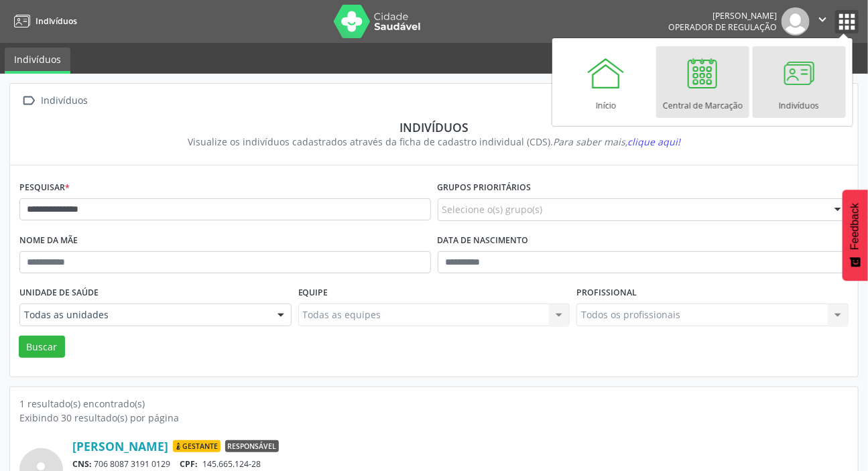 The width and height of the screenshot is (868, 471). What do you see at coordinates (606, 82) in the screenshot?
I see `a: Início` at bounding box center [606, 82].